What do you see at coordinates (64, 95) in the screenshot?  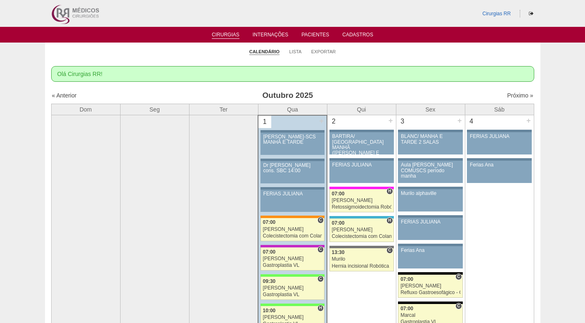 I see `a: « Anterior` at bounding box center [64, 95].